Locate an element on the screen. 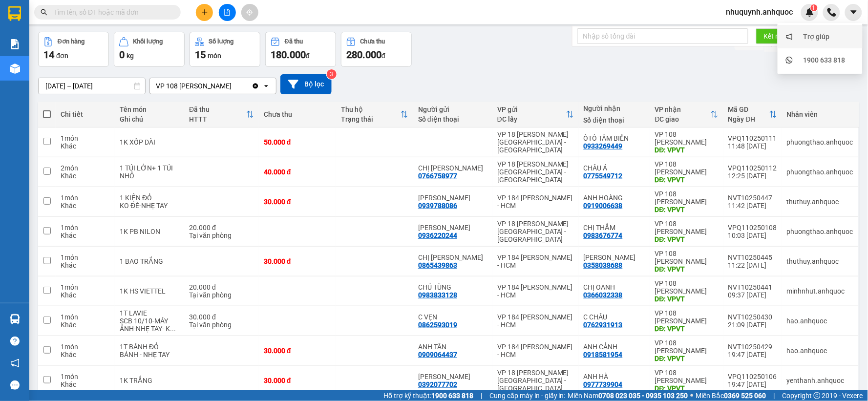  button: Đơn hàng14đơn is located at coordinates (73, 49).